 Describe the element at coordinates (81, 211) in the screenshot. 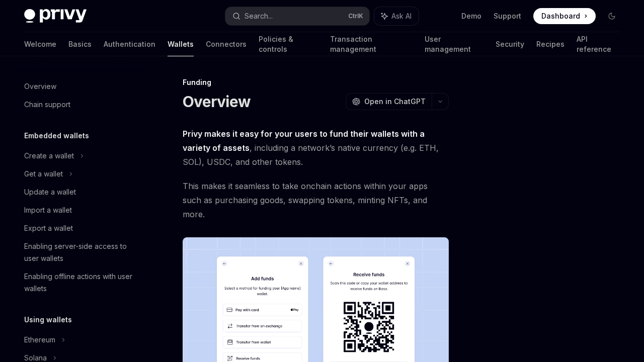

I see `a: Import a wallet` at that location.